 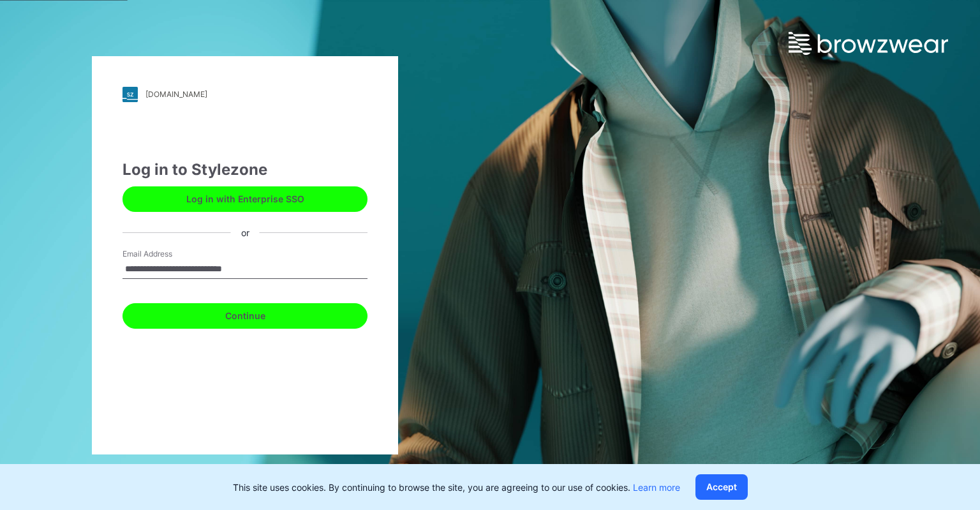 I want to click on label: Email Address, so click(x=167, y=254).